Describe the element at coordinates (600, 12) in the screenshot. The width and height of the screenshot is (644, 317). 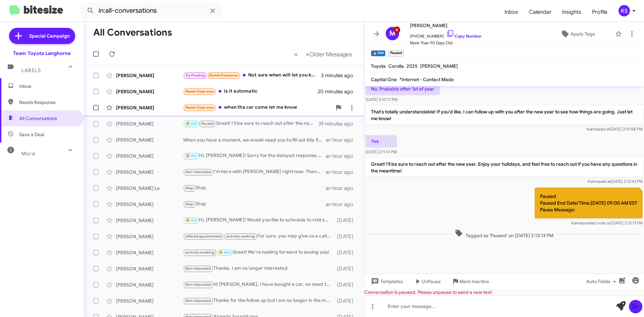
I see `span: Profile` at that location.